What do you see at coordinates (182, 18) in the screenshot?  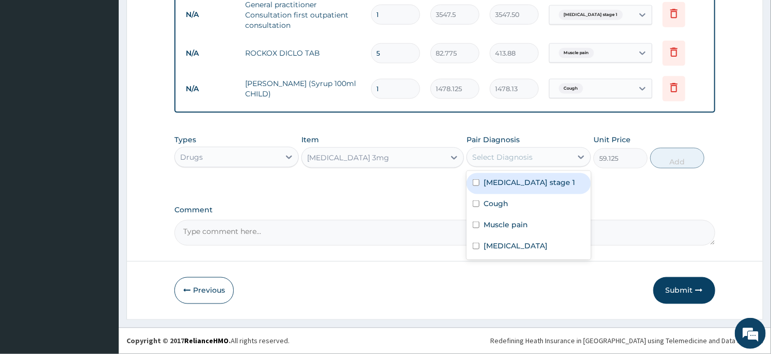 I see `div: Minimize live chat window` at bounding box center [182, 18].